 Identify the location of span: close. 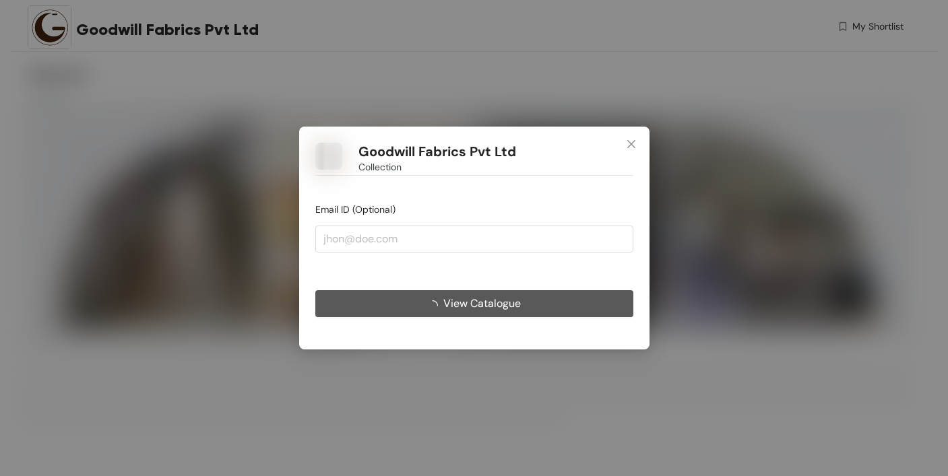
(631, 144).